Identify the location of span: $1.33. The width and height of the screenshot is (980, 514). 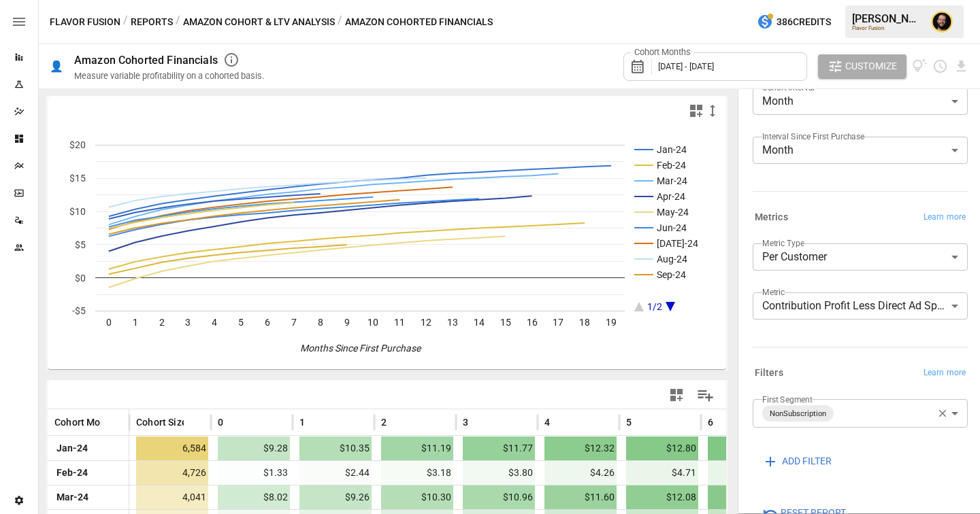
(254, 473).